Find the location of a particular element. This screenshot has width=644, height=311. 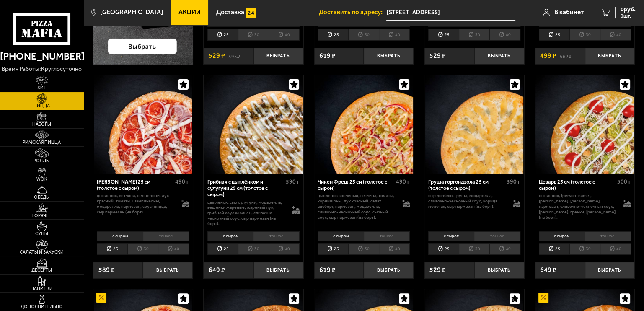

span: 0 шт. is located at coordinates (628, 16).